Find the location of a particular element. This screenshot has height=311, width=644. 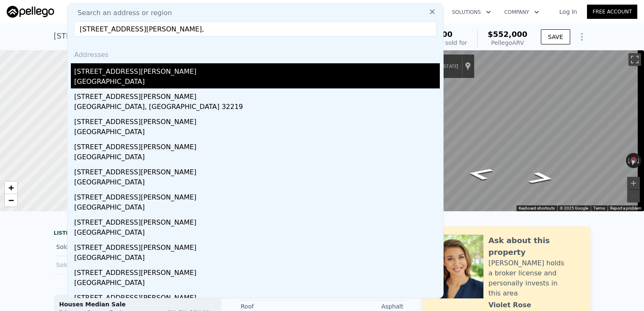

div: Asphalt is located at coordinates (363, 306).